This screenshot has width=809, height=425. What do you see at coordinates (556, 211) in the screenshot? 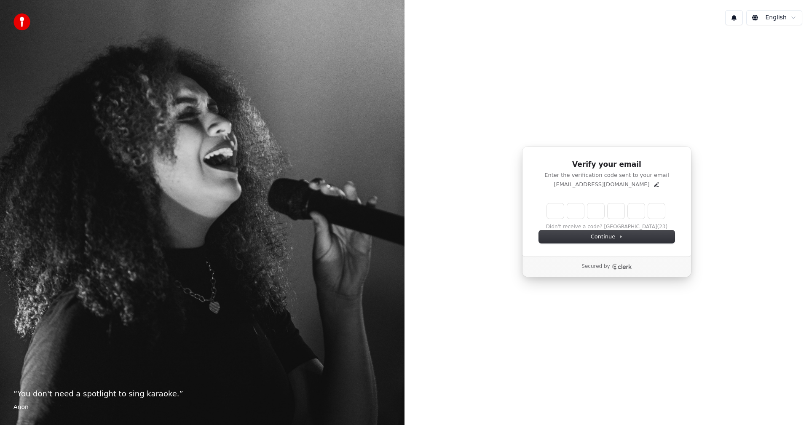
I see `input: Enter verification code. Digit 1` at bounding box center [556, 211].